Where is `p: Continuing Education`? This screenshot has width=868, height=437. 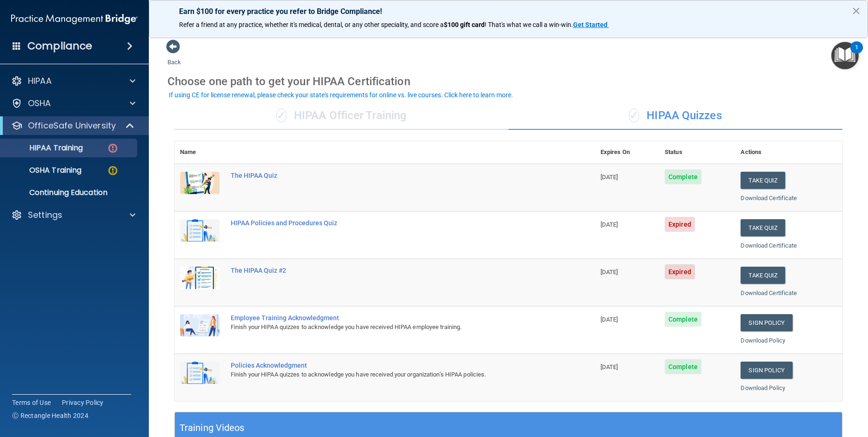
p: Continuing Education is located at coordinates (69, 192).